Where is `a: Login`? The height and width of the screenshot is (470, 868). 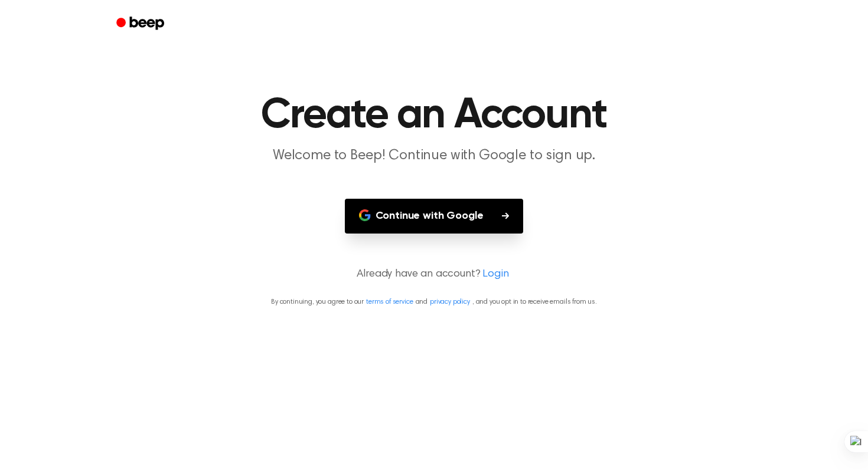 a: Login is located at coordinates (496, 275).